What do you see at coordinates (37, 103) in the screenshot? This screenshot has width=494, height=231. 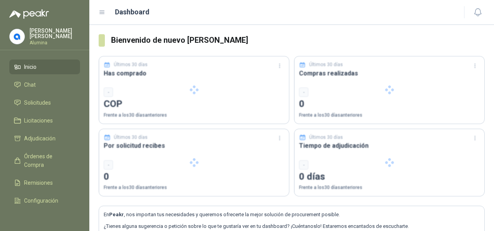 I see `span: Solicitudes` at bounding box center [37, 103].